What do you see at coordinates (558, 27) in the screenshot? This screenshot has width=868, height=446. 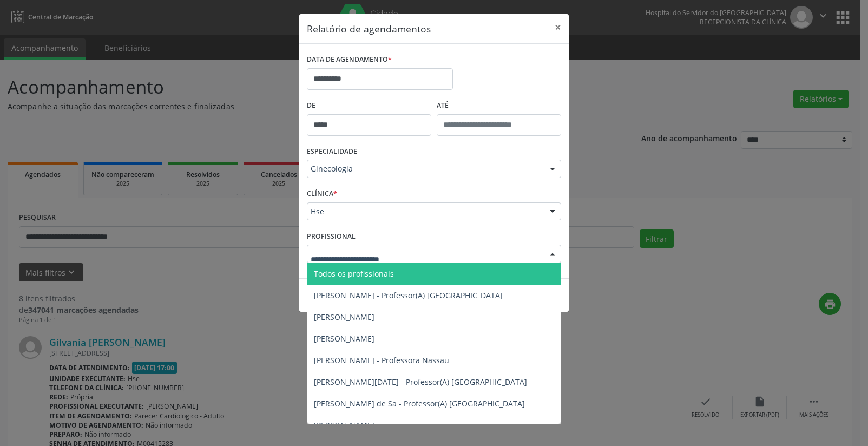 I see `button: Close` at bounding box center [558, 27].